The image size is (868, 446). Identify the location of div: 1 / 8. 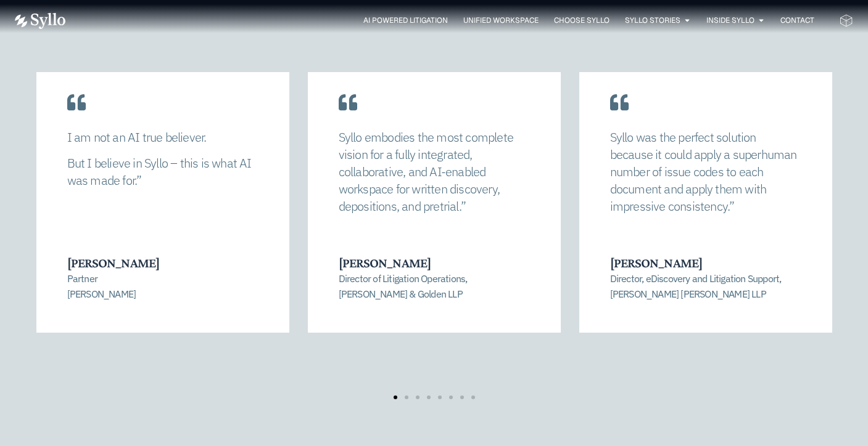
(163, 219).